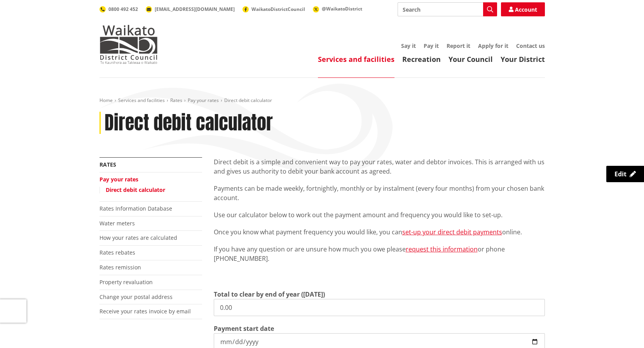  Describe the element at coordinates (126, 282) in the screenshot. I see `a: Property revaluation` at that location.